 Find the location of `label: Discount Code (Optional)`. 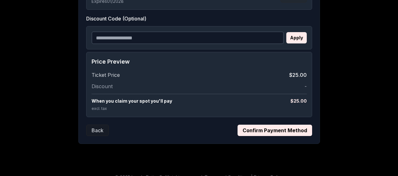

label: Discount Code (Optional) is located at coordinates (199, 19).